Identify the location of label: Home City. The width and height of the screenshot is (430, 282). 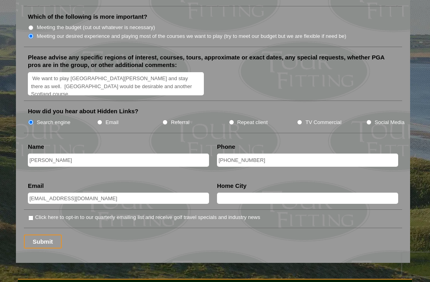
(232, 186).